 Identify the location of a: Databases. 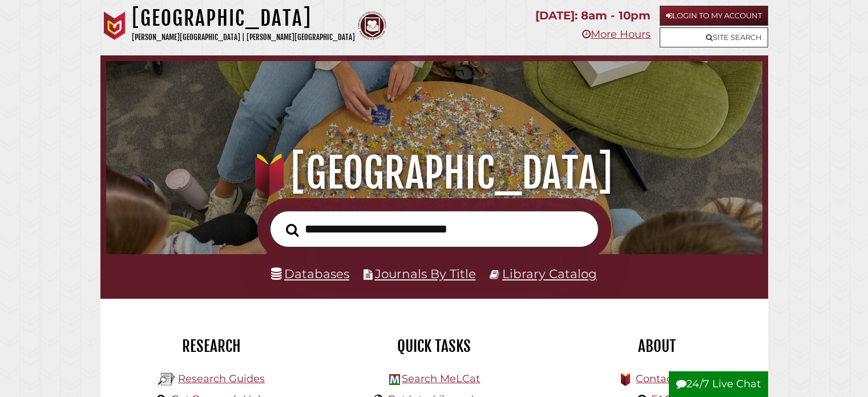
(310, 273).